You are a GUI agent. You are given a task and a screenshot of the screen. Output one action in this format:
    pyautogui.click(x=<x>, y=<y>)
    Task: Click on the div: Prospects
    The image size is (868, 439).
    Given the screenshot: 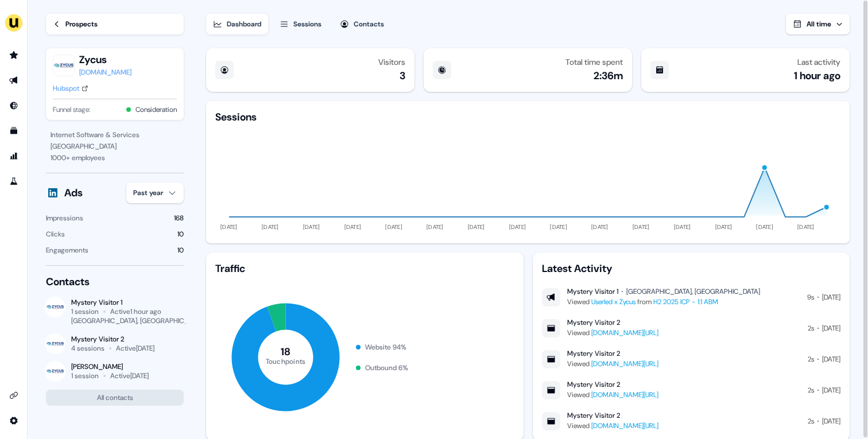 What is the action you would take?
    pyautogui.click(x=81, y=24)
    